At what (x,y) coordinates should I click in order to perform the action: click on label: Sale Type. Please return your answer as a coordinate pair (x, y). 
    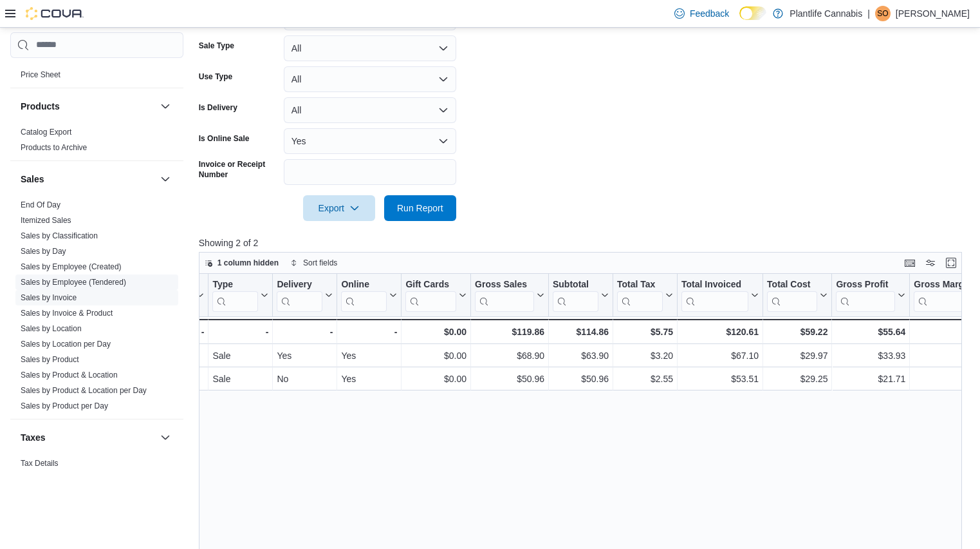
    Looking at the image, I should click on (217, 46).